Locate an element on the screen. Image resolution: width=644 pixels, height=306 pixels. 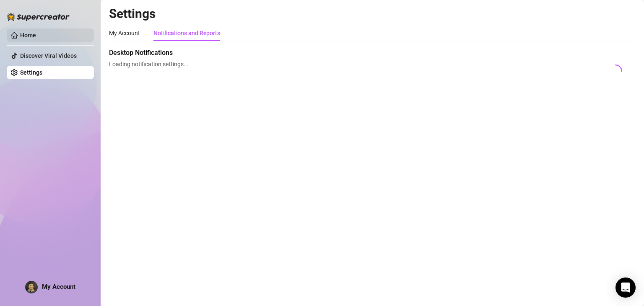
img: ACg8ocL5dSkWtaFtioEdGwbckz_0QhIWcimi5UdsYyJwxmGpDluHk8s=s96-c is located at coordinates (32, 287).